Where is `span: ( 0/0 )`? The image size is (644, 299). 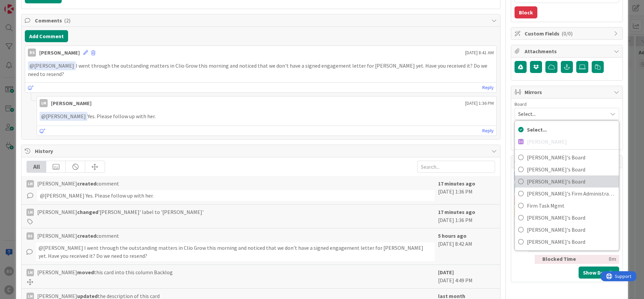
span: ( 0/0 ) is located at coordinates (567, 33).